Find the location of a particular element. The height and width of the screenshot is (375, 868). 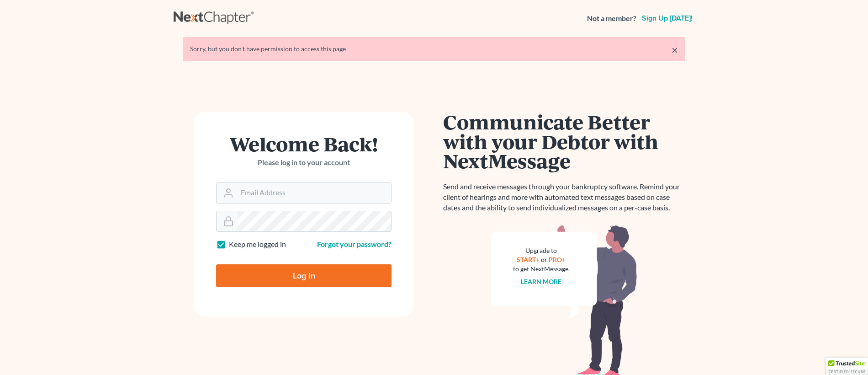

a: Learn more is located at coordinates (541, 281).